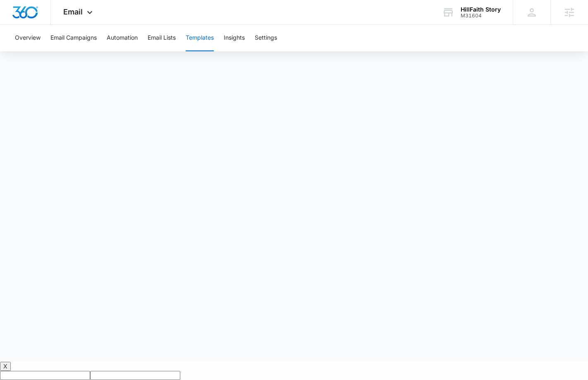 The height and width of the screenshot is (380, 588). I want to click on div: account id, so click(480, 16).